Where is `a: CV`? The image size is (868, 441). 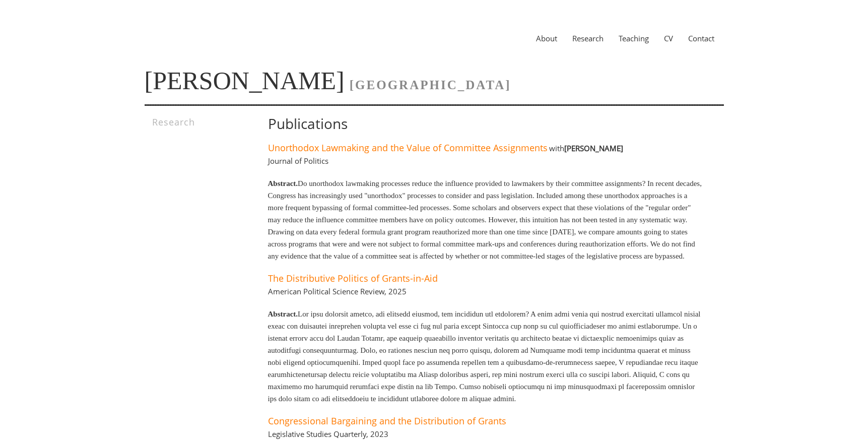
a: CV is located at coordinates (668, 38).